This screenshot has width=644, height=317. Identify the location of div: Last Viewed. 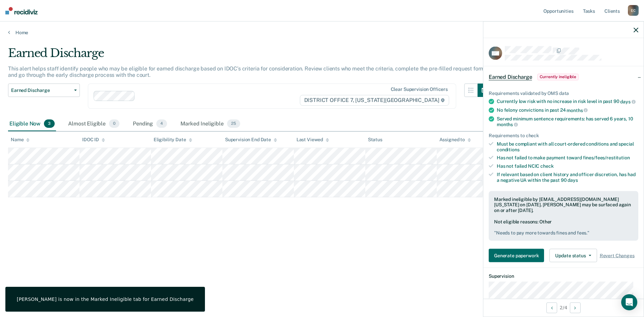
(313, 140).